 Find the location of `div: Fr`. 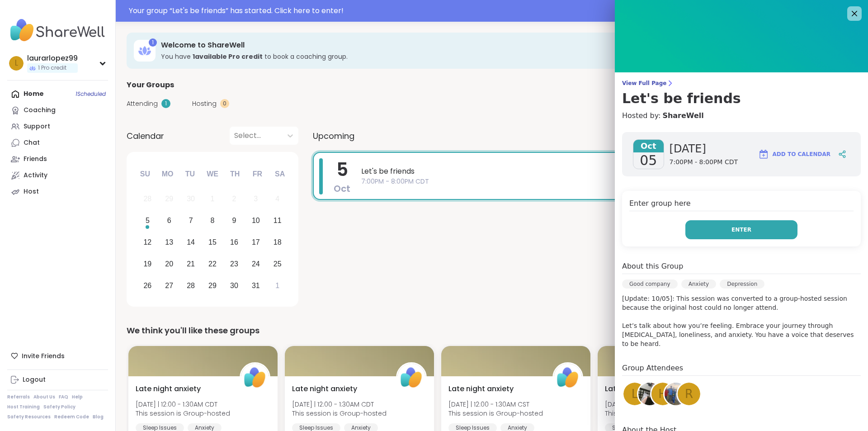

div: Fr is located at coordinates (257, 174).